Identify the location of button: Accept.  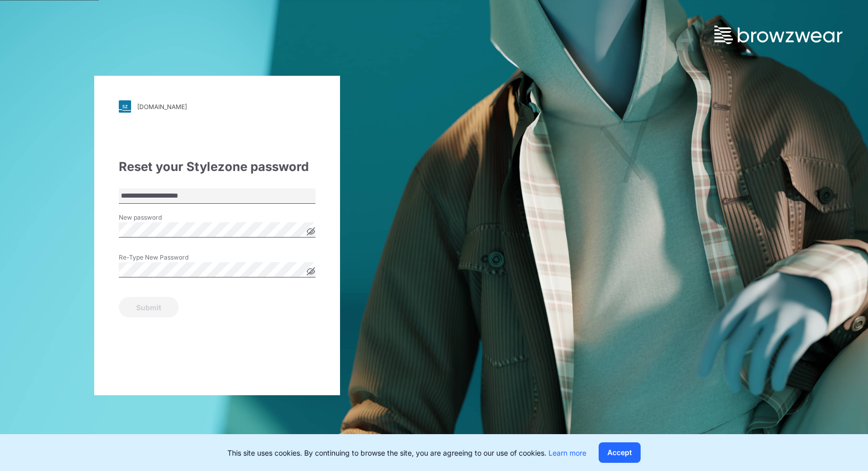
(619, 452).